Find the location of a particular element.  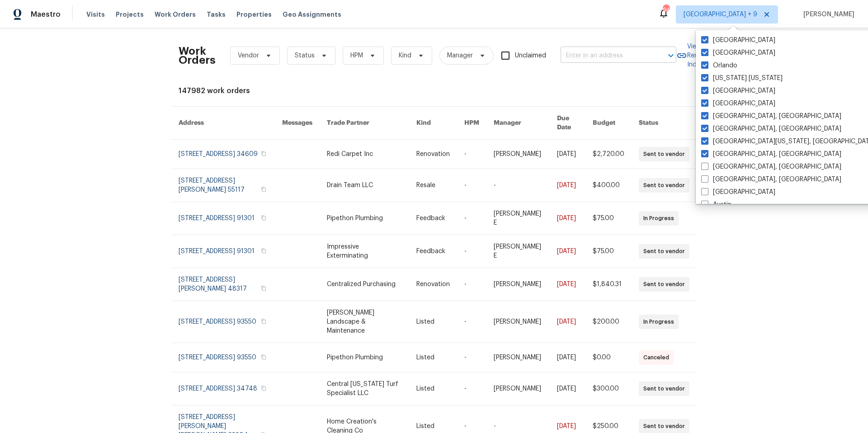

span: Status is located at coordinates (305, 55).